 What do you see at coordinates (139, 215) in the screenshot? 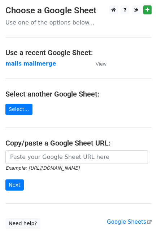
I see `div: Chat Widget` at bounding box center [139, 215].